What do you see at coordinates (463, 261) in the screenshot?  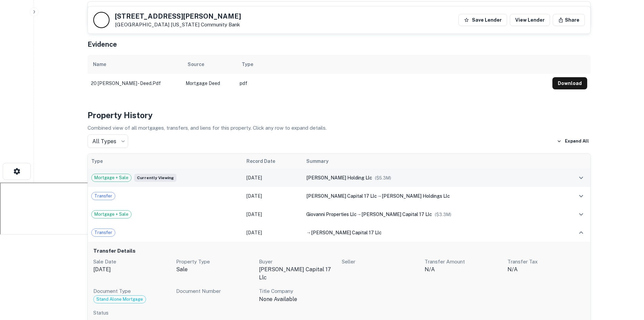 I see `p: Transfer Amount` at bounding box center [463, 261].